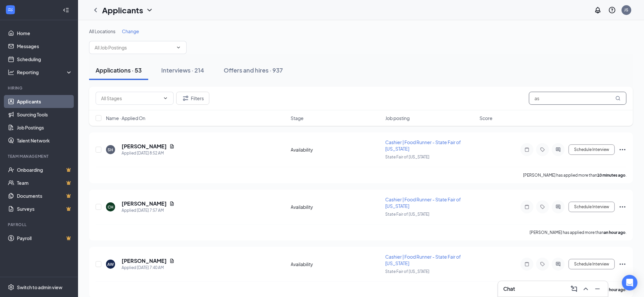 This screenshot has height=297, width=644. What do you see at coordinates (486, 118) in the screenshot?
I see `span: Score` at bounding box center [486, 118].